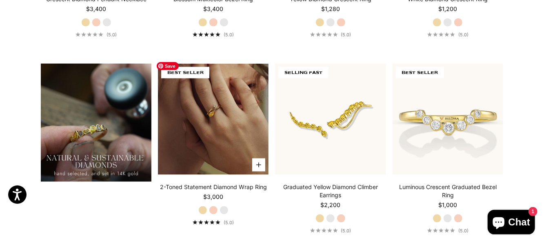 This screenshot has height=243, width=544. Describe the element at coordinates (511, 223) in the screenshot. I see `inbox-online-store-chat: Shopify online store chat` at that location.